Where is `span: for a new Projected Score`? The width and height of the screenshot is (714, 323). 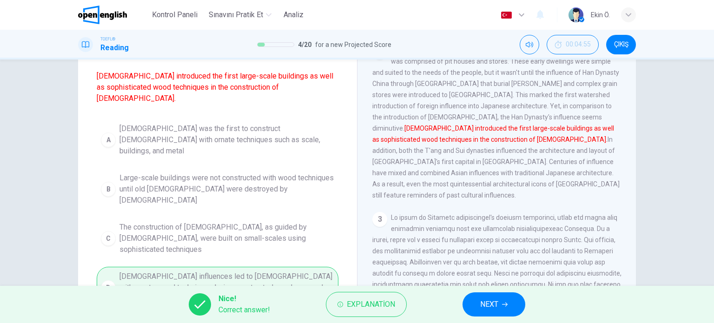 span: for a new Projected Score is located at coordinates (354, 45).